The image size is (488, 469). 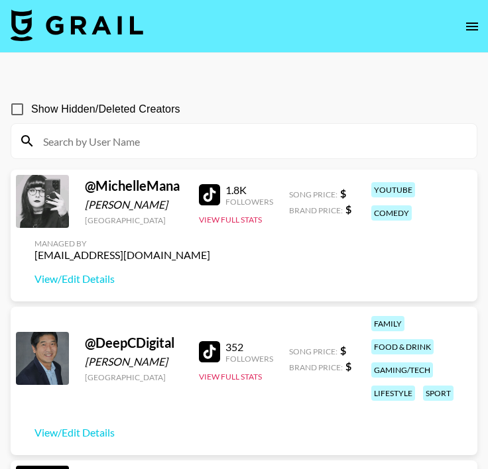 What do you see at coordinates (402, 370) in the screenshot?
I see `div: gaming/tech` at bounding box center [402, 370].